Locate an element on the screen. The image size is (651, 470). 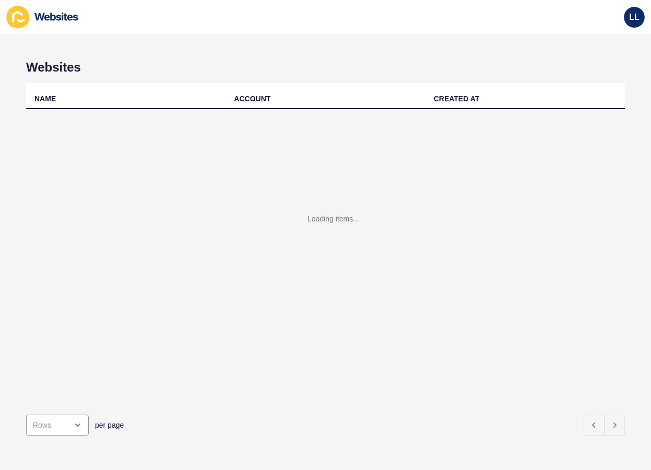
span: LL is located at coordinates (634, 17).